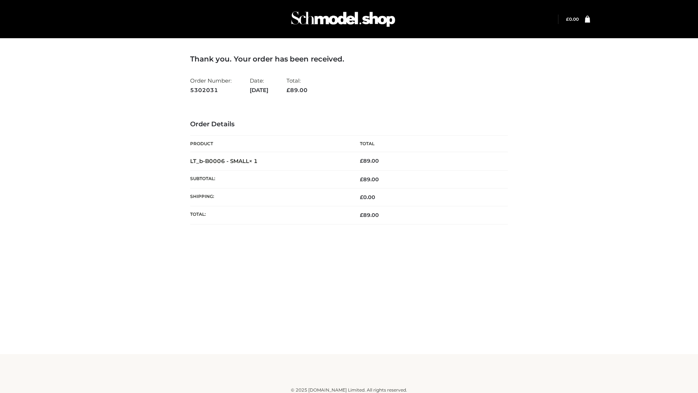  I want to click on a: Schmodel Admin 964, so click(343, 19).